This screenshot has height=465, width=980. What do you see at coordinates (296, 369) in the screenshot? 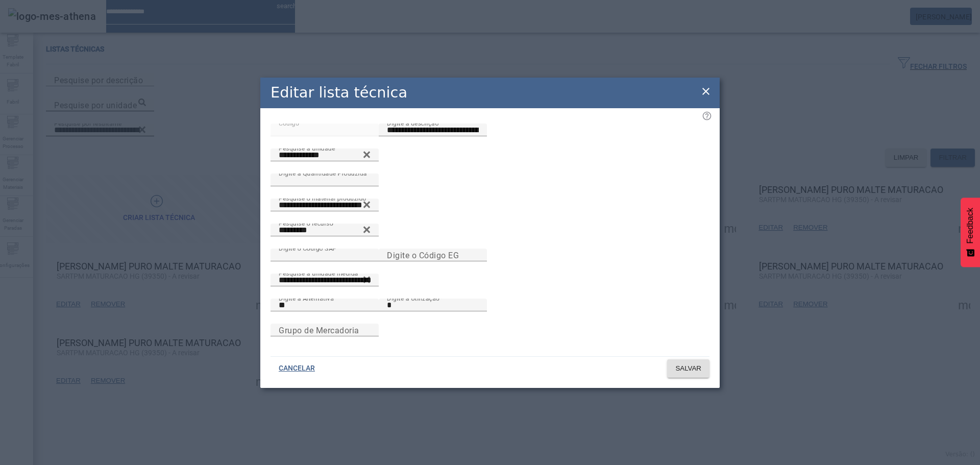
I see `span: CANCELAR` at bounding box center [296, 369].